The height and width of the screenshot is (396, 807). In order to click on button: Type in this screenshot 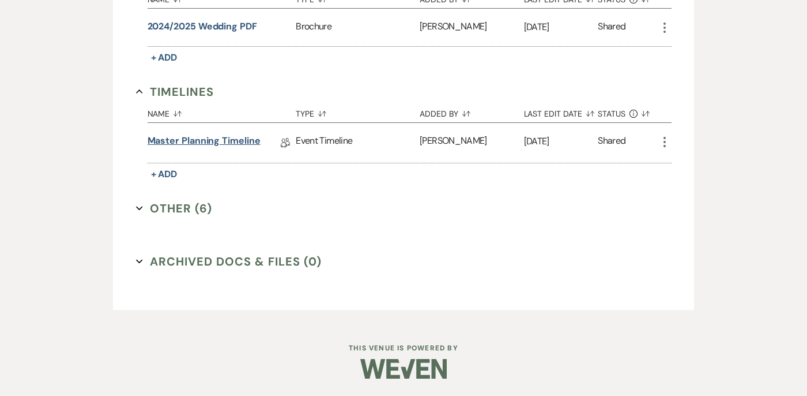, I will do `click(358, 111)`.